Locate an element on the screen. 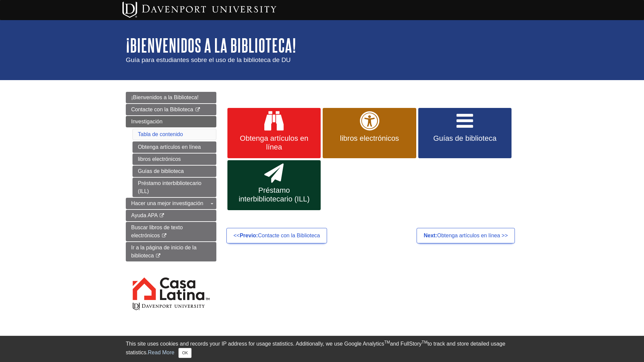  span: Guía para estudiantes sobre el uso de la biblioteca de DU is located at coordinates (209, 60).